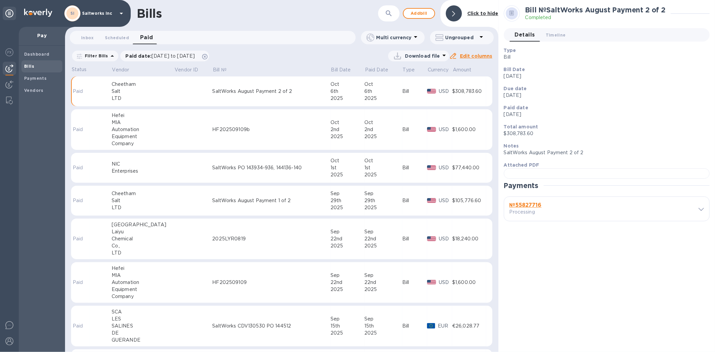 The image size is (715, 352). Describe the element at coordinates (462, 70) in the screenshot. I see `p: Amount` at that location.